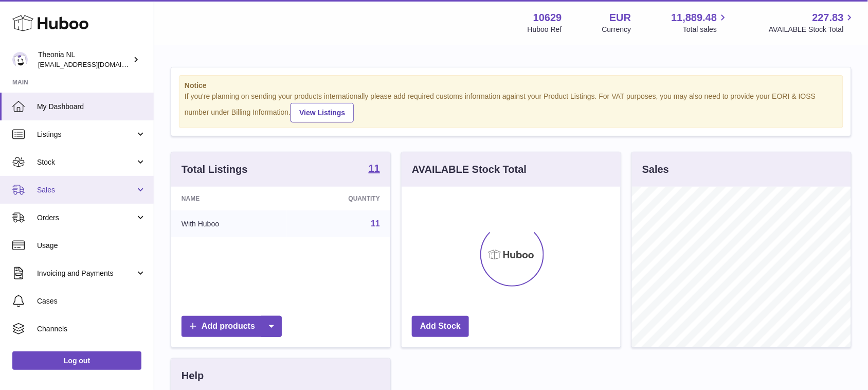  What do you see at coordinates (338, 198) in the screenshot?
I see `th: Quantity` at bounding box center [338, 198].